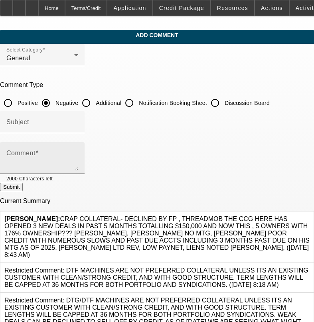 The width and height of the screenshot is (314, 322). I want to click on label: Positive, so click(27, 103).